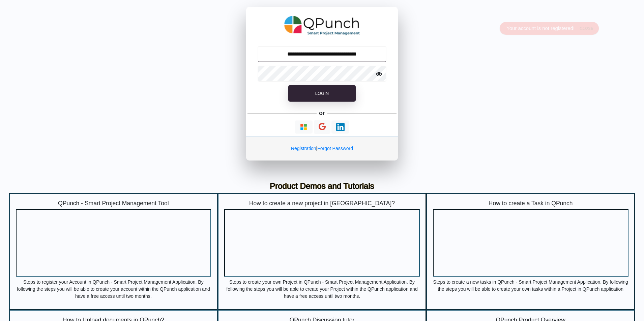  What do you see at coordinates (531, 204) in the screenshot?
I see `h5: How to create a Task in QPunch` at bounding box center [531, 204].